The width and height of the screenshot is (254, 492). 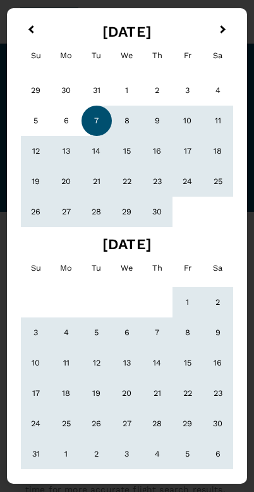 I want to click on div: Choose Thursday, May 7th, 2026, so click(x=157, y=333).